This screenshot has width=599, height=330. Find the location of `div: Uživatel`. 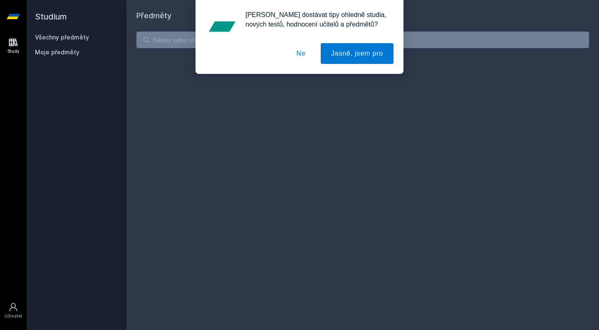

div: Uživatel is located at coordinates (13, 316).